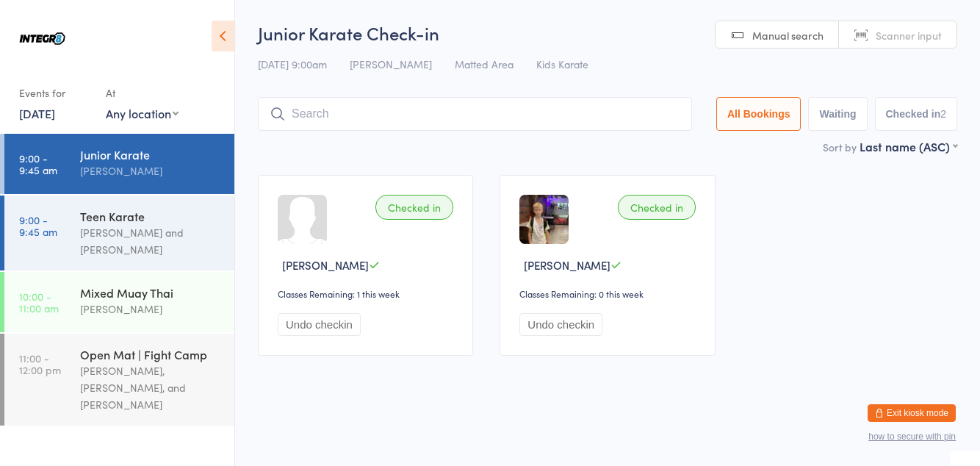 The image size is (980, 466). Describe the element at coordinates (908, 146) in the screenshot. I see `div: Last name (ASC)` at that location.